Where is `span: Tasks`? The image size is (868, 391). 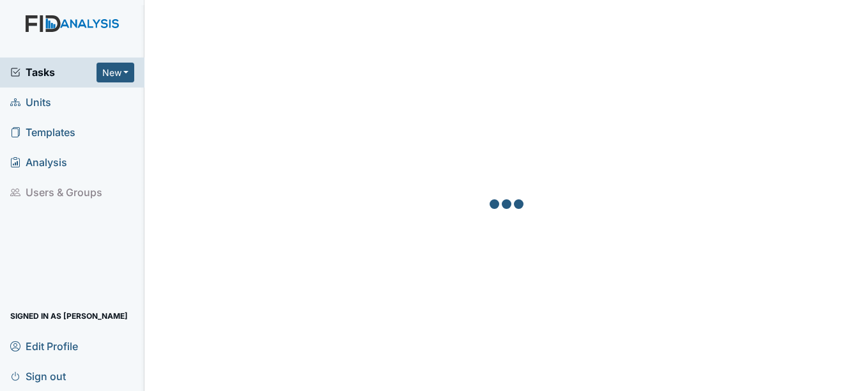 span: Tasks is located at coordinates (53, 72).